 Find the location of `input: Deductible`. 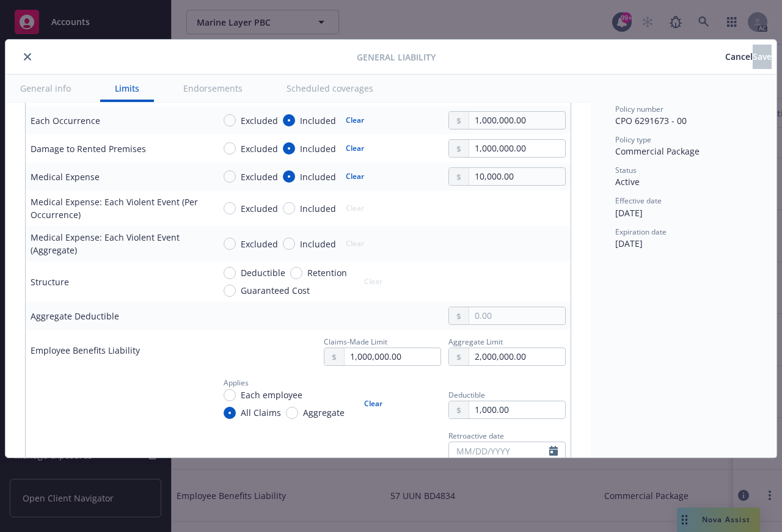

input: Deductible is located at coordinates (229, 273).